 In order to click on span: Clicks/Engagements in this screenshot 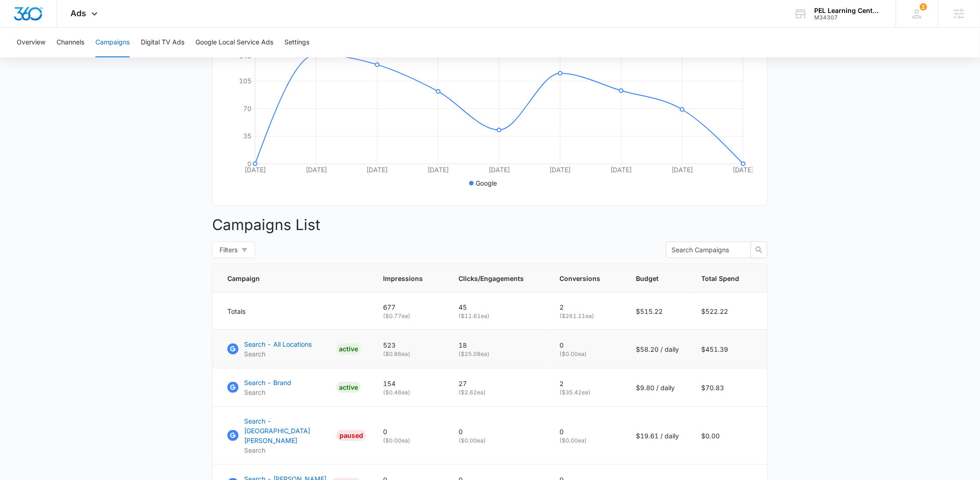, I will do `click(491, 278)`.